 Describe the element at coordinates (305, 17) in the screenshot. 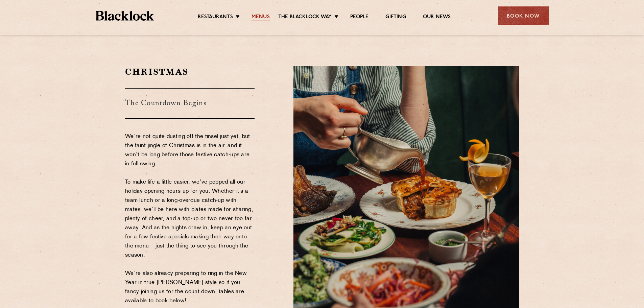

I see `a: The Blacklock Way` at that location.